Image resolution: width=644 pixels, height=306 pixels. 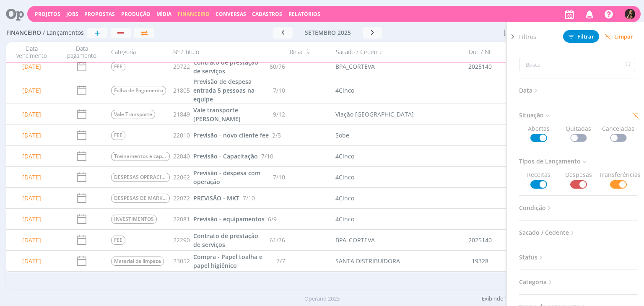 What do you see at coordinates (481, 261) in the screenshot?
I see `div: 19328` at bounding box center [481, 261].